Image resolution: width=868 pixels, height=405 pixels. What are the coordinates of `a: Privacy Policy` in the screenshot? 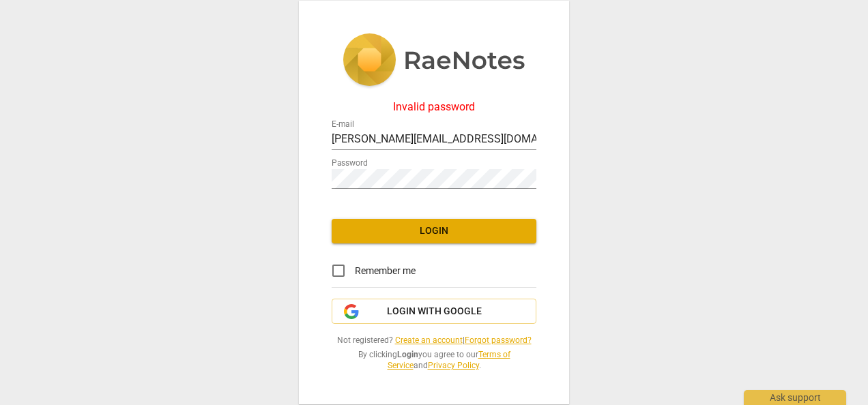 It's located at (453, 365).